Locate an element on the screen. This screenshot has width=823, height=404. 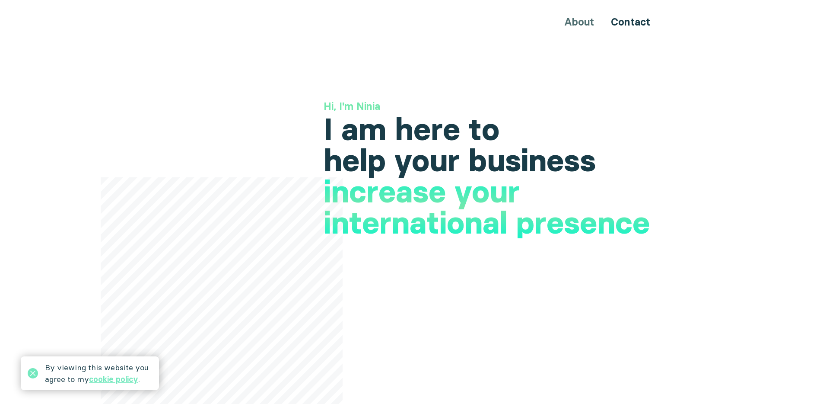
h1: I am here to help your business is located at coordinates (494, 145).